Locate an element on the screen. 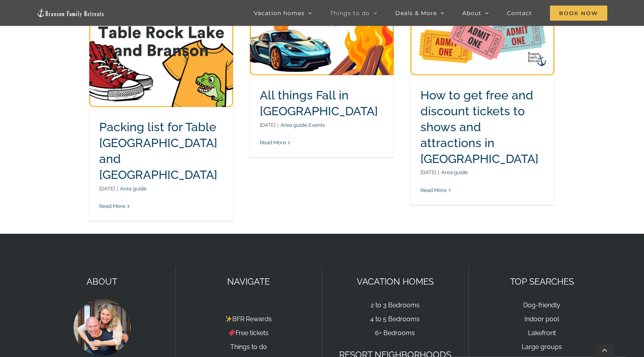 Image resolution: width=644 pixels, height=357 pixels. a: Events is located at coordinates (317, 125).